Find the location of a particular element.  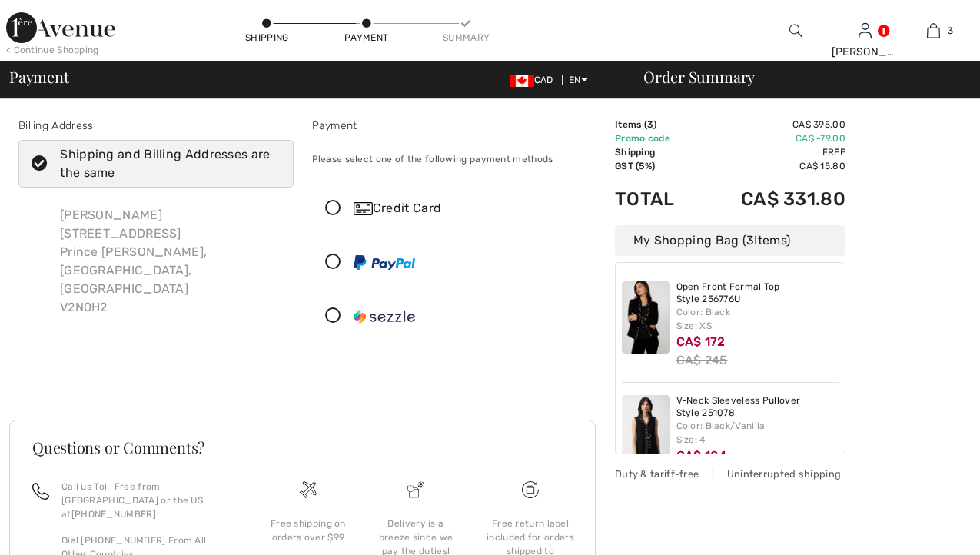

span: CAD is located at coordinates (534, 80).